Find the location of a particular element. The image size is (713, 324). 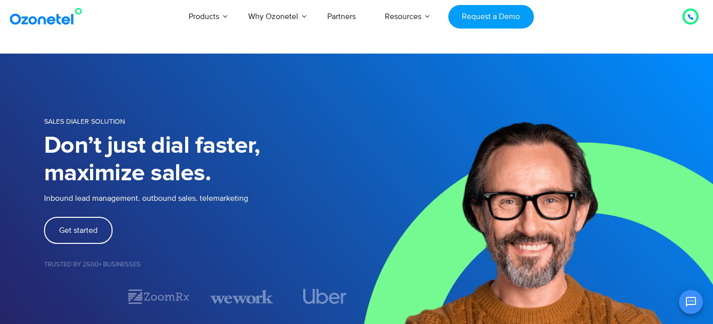

span: Get started is located at coordinates (78, 230).